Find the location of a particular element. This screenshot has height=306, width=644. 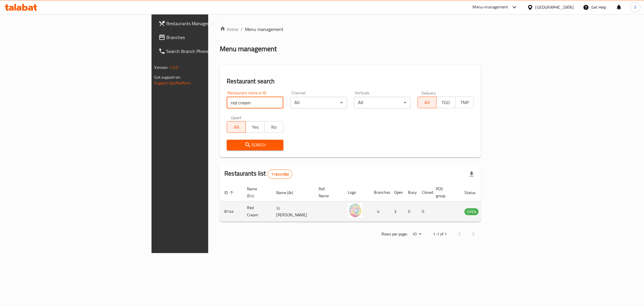

span: Name (Ar) is located at coordinates (288, 193).